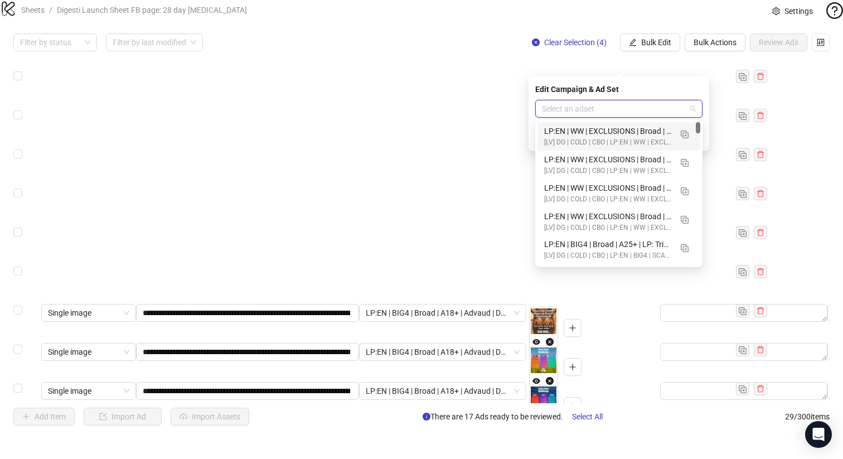 This screenshot has height=459, width=843. Describe the element at coordinates (715, 42) in the screenshot. I see `button: Bulk Actions` at that location.